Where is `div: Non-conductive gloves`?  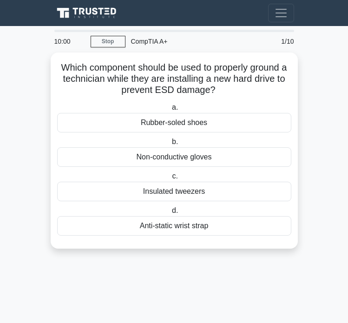
div: Non-conductive gloves is located at coordinates (174, 157).